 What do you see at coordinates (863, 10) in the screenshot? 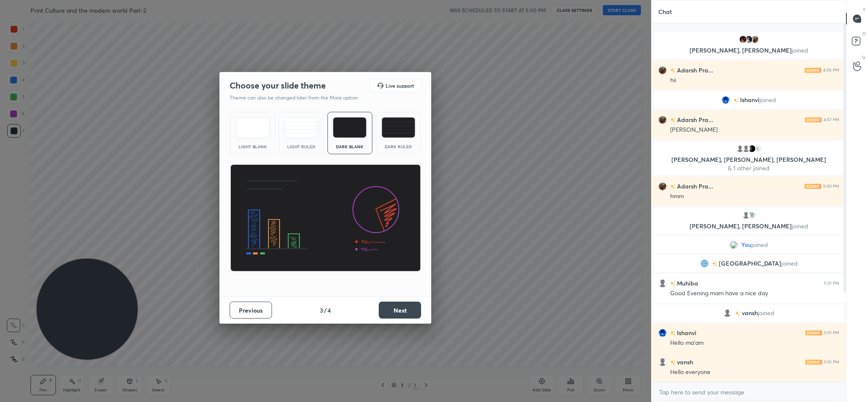
I see `p: T` at bounding box center [863, 10].